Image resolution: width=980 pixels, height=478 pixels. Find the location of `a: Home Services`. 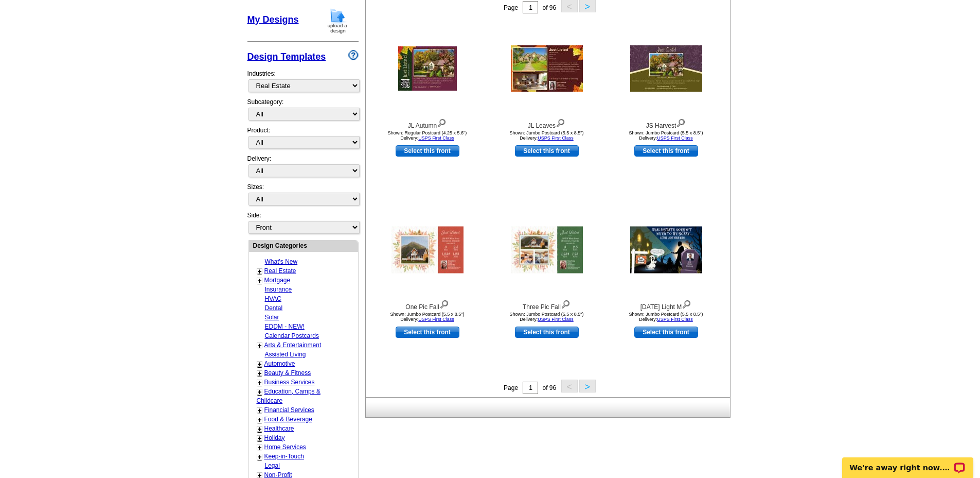

a: Home Services is located at coordinates (285, 447).